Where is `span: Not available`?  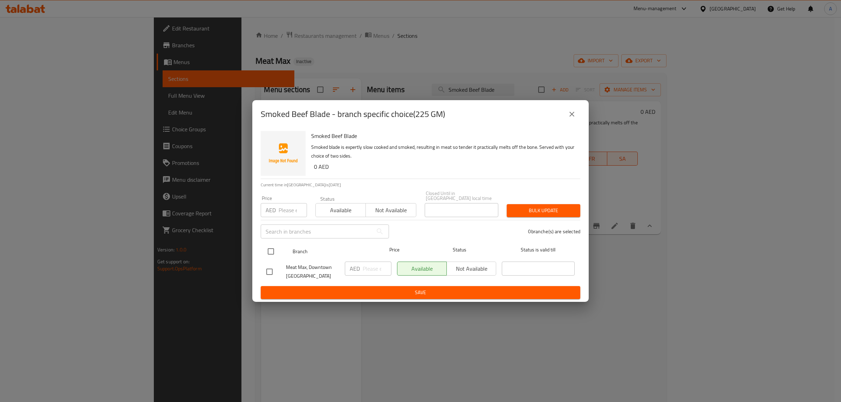
span: Not available is located at coordinates (391, 210).